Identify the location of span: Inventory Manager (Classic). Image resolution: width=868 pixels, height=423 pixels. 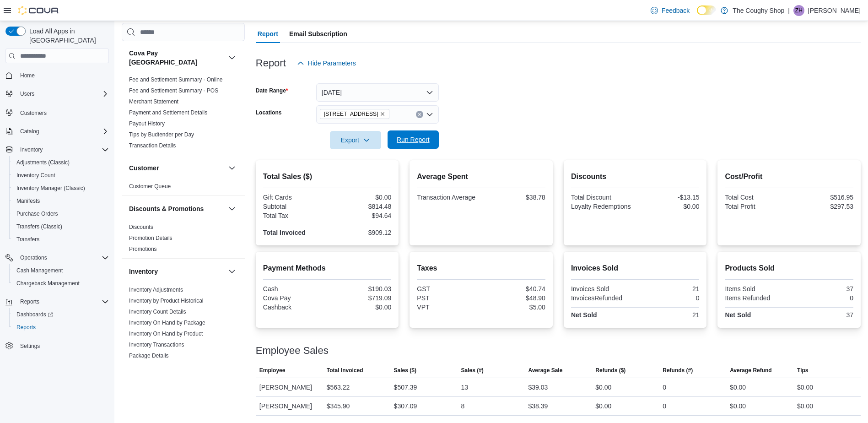
(61, 188).